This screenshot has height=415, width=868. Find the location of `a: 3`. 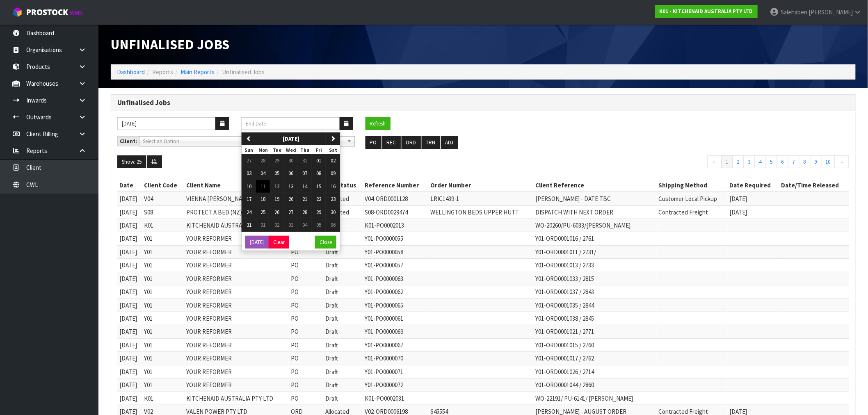

a: 3 is located at coordinates (749, 162).